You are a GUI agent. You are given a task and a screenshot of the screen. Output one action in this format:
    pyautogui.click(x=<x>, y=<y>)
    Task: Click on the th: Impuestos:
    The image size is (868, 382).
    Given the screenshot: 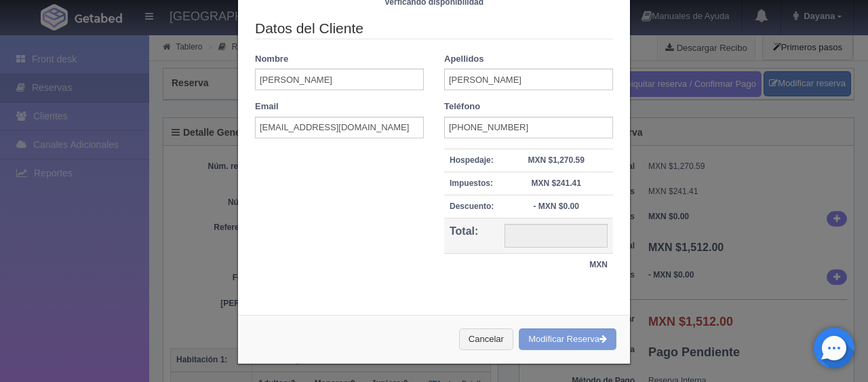 What is the action you would take?
    pyautogui.click(x=471, y=184)
    